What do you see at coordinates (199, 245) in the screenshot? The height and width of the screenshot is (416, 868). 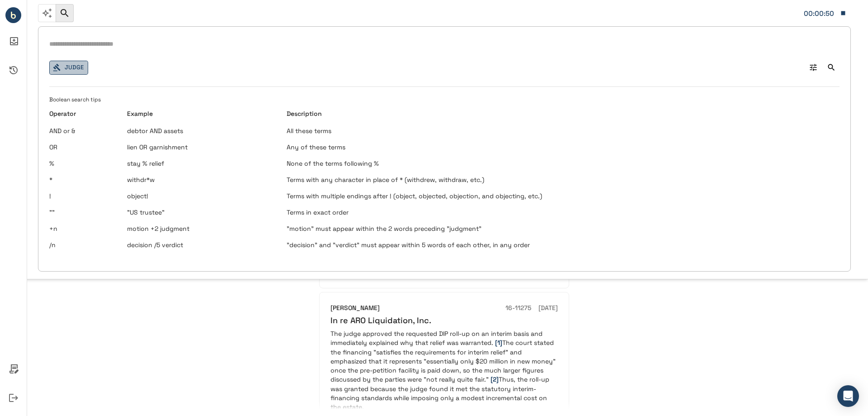 I see `td: decision /5 verdict` at bounding box center [199, 245].